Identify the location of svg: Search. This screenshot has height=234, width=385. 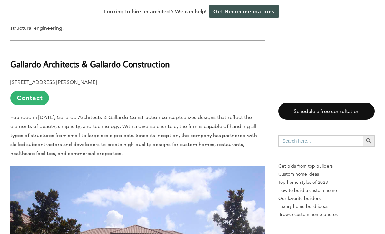
(369, 141).